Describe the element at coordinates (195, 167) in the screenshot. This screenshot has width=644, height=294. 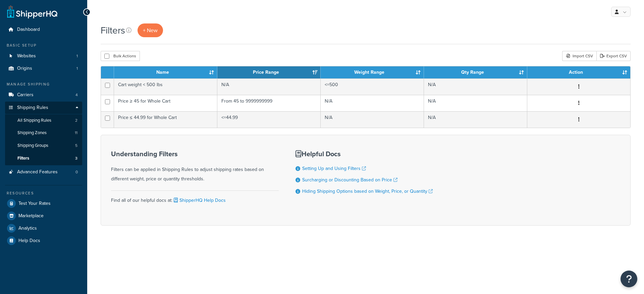
I see `div: Filters can be applied in Shipping Rules to adjust shipping rates based on different weight, pric...` at that location.